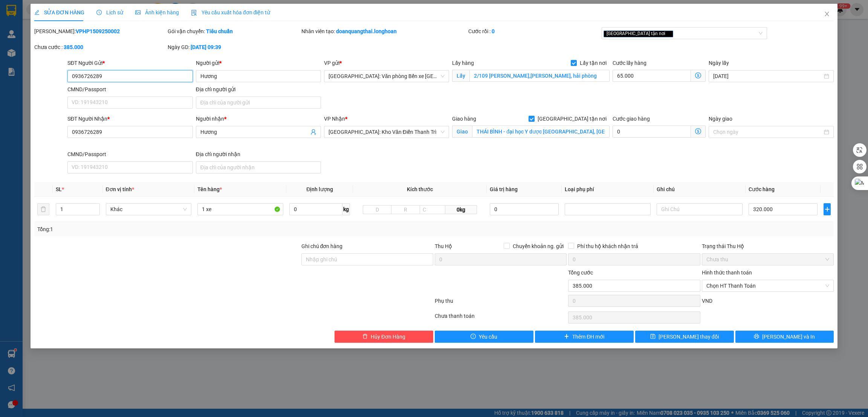 This screenshot has width=868, height=417. What do you see at coordinates (608, 189) in the screenshot?
I see `th: Loại phụ phí` at bounding box center [608, 189].